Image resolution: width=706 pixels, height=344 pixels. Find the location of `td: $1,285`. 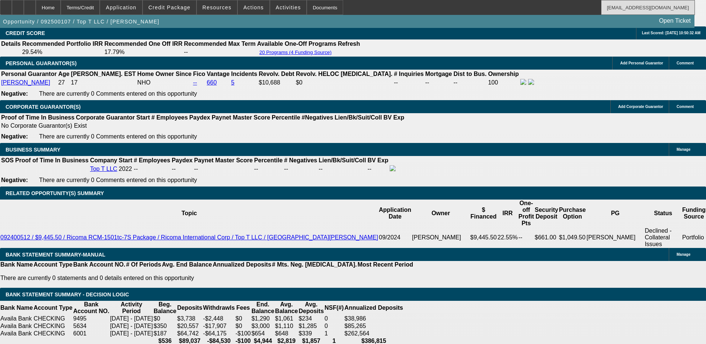

td: $1,285 is located at coordinates (311, 326).